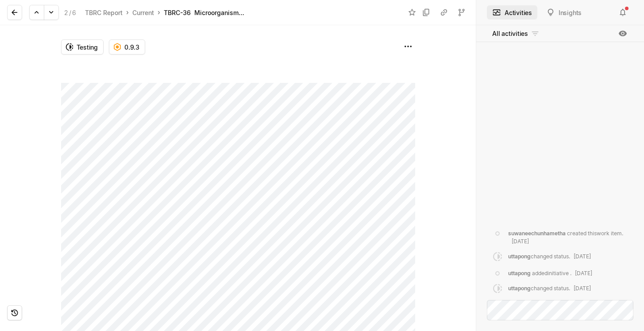 The height and width of the screenshot is (331, 644). I want to click on div: added initiative ., so click(550, 274).